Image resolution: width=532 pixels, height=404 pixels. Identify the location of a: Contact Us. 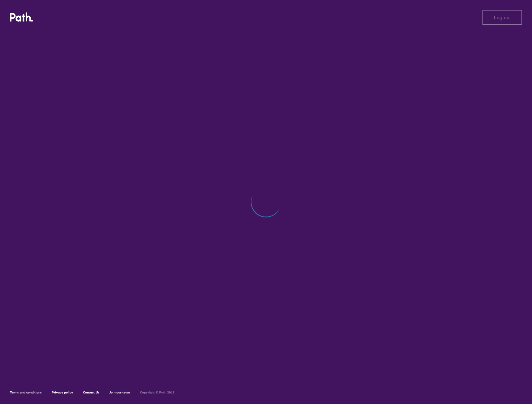
(91, 392).